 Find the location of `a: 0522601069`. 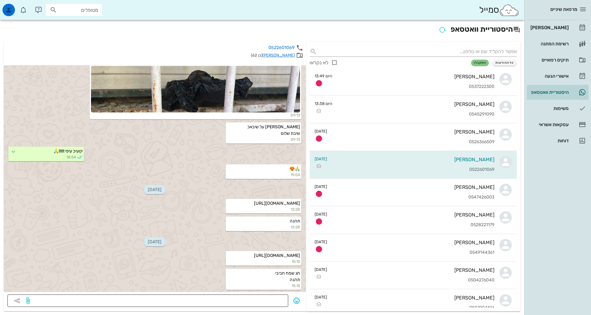

a: 0522601069 is located at coordinates (281, 48).